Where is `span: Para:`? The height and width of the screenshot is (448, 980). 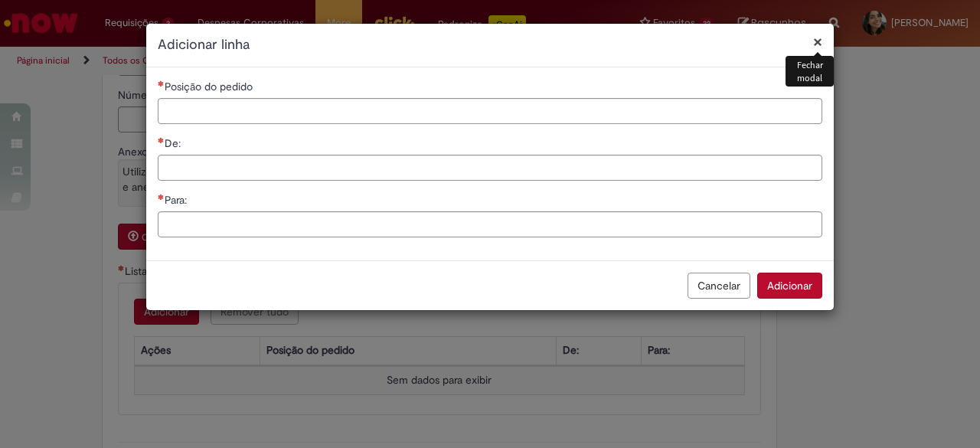 span: Para: is located at coordinates (177, 200).